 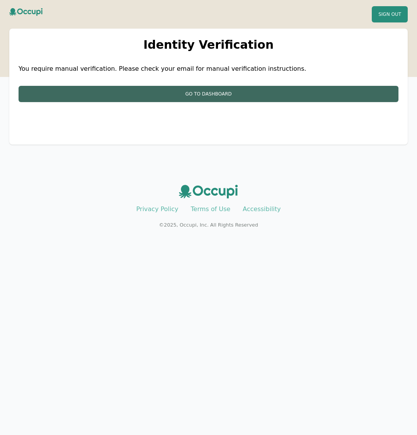 I want to click on a: Privacy Policy, so click(x=157, y=209).